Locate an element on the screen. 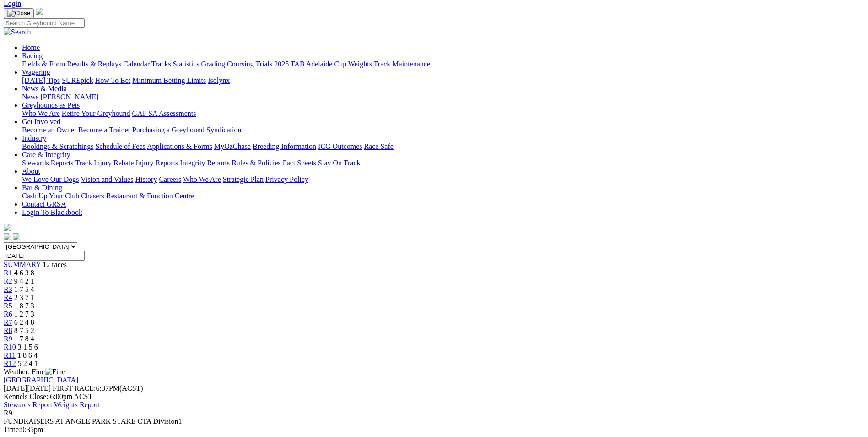  a: Strategic Plan is located at coordinates (243, 179).